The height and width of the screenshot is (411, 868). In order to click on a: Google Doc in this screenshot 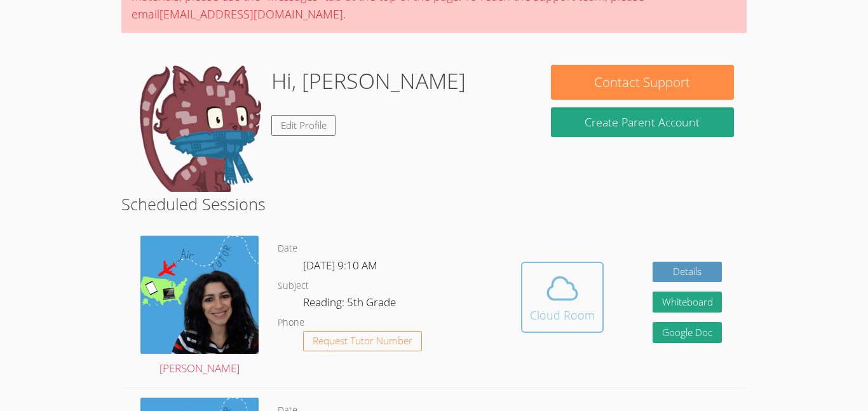, I will do `click(688, 332)`.